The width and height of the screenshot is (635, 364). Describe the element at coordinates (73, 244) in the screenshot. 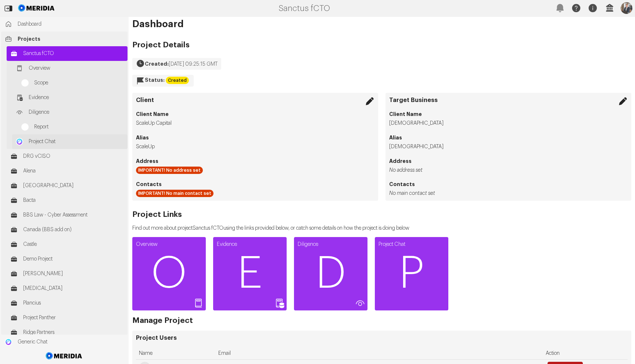

I see `span: Castle` at that location.